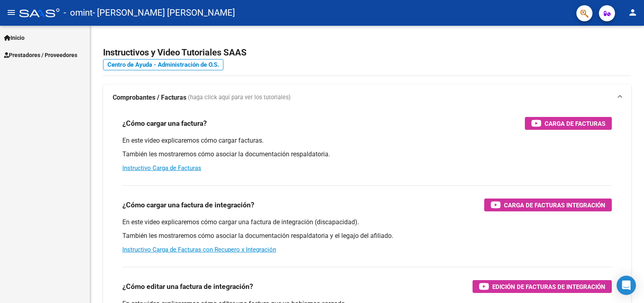 The image size is (644, 303). What do you see at coordinates (542, 286) in the screenshot?
I see `button: Edición de Facturas de integración` at bounding box center [542, 286].